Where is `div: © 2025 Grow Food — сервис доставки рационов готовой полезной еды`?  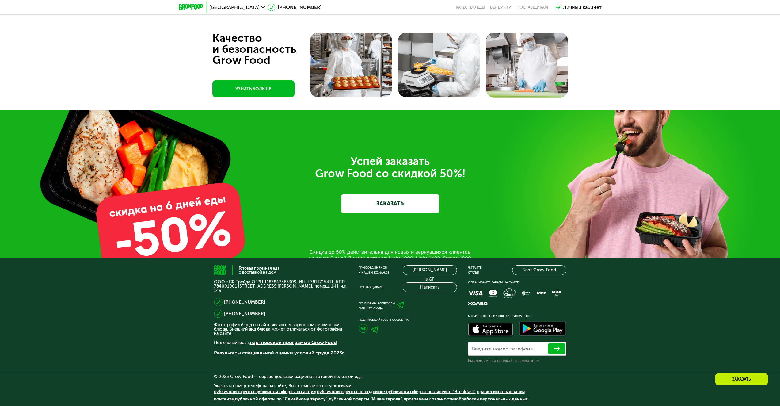
div: © 2025 Grow Food — сервис доставки рационов готовой полезной еды is located at coordinates (390, 377).